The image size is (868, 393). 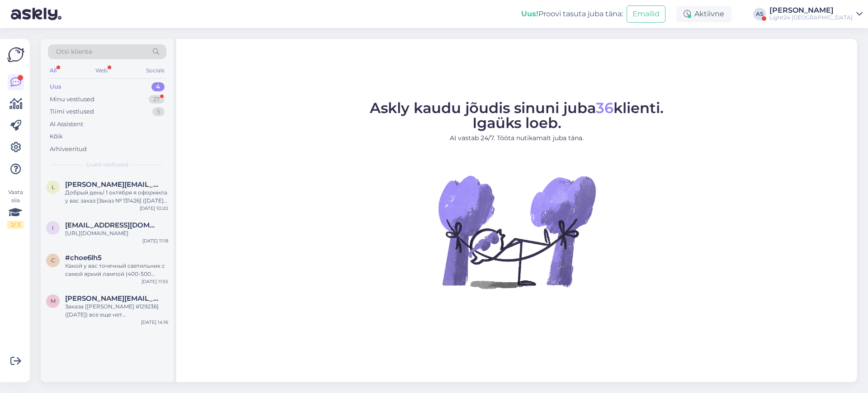 I want to click on span: l, so click(x=53, y=186).